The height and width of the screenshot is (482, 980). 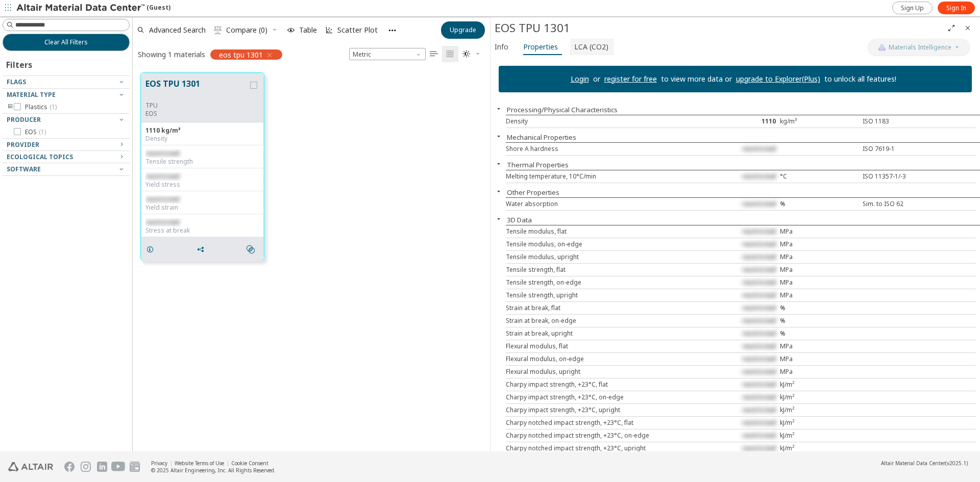 I want to click on button: Material Type, so click(x=66, y=95).